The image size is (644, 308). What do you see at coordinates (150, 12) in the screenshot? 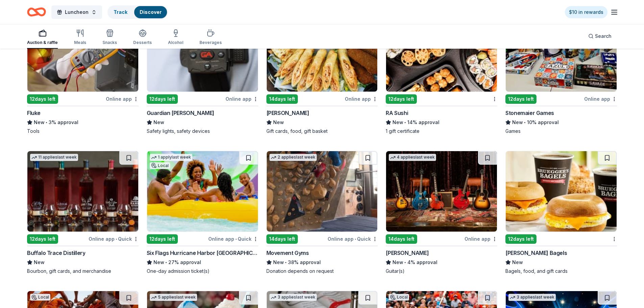
I see `a: Discover` at bounding box center [150, 12].